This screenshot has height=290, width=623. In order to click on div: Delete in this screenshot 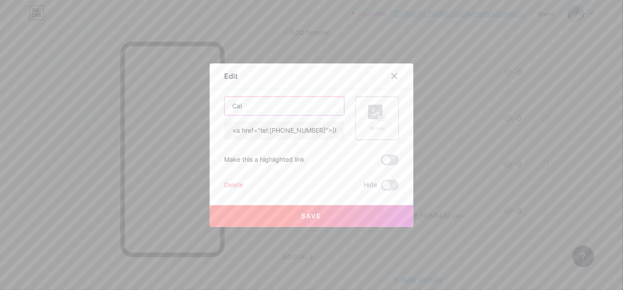, I will do `click(234, 185)`.